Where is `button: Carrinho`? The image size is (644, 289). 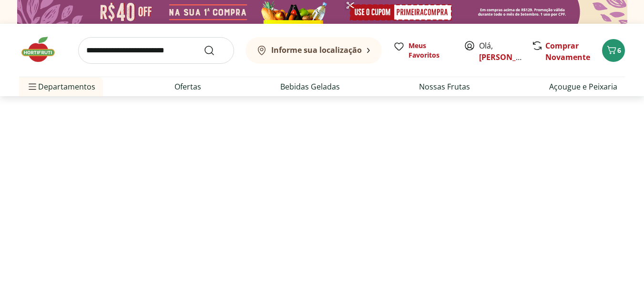 button: Carrinho is located at coordinates (613, 50).